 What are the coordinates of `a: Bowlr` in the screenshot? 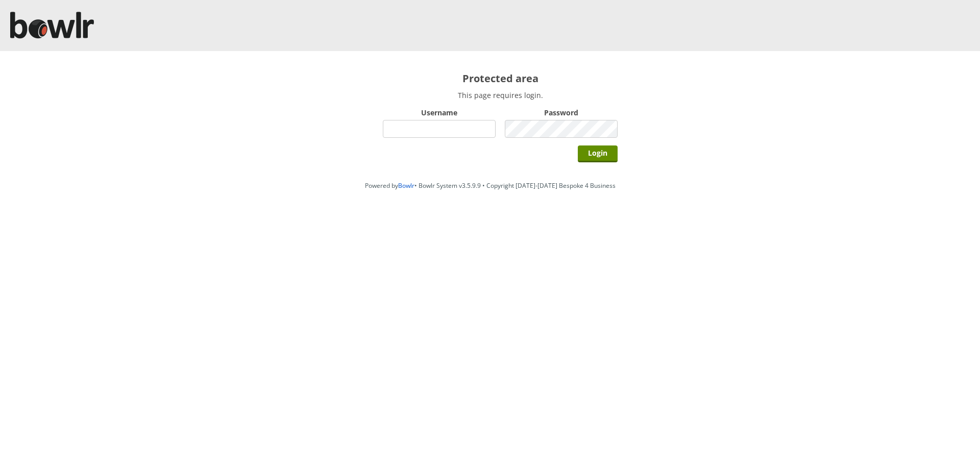 It's located at (407, 185).